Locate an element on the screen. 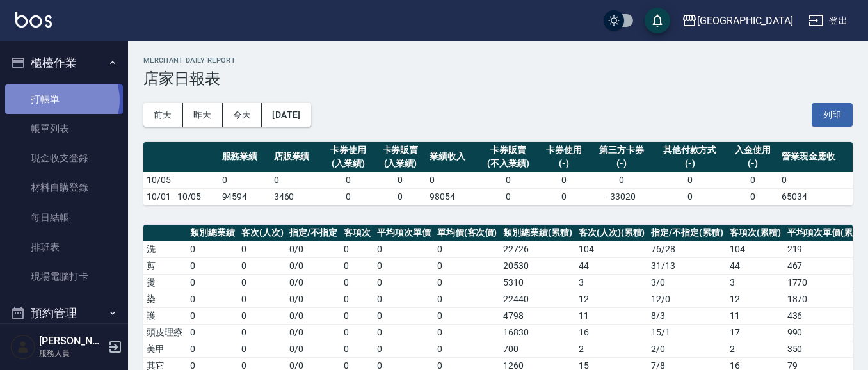  td: 2 / 0 is located at coordinates (687, 349).